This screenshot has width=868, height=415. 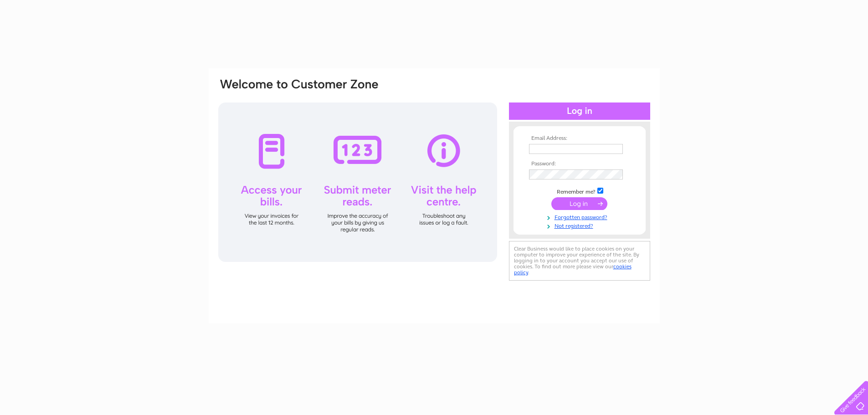 I want to click on th: Email Address:, so click(x=580, y=139).